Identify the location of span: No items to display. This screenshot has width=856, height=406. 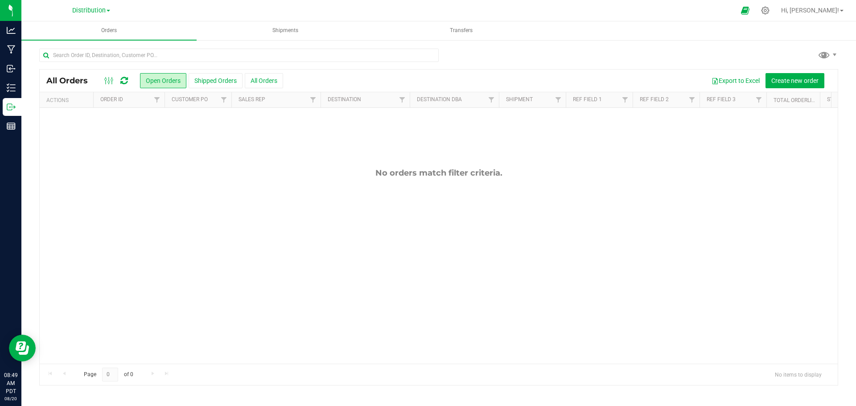
(798, 375).